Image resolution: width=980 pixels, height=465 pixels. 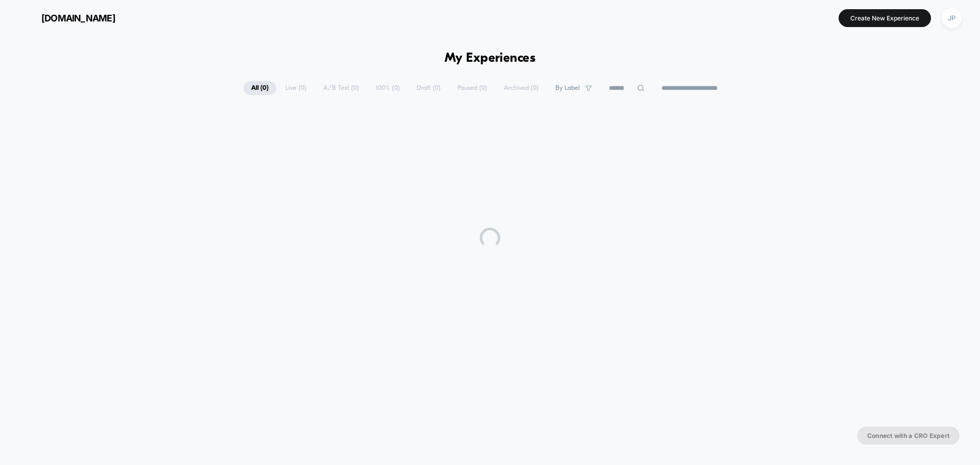 I want to click on button: Connect with a CRO Expert, so click(x=908, y=435).